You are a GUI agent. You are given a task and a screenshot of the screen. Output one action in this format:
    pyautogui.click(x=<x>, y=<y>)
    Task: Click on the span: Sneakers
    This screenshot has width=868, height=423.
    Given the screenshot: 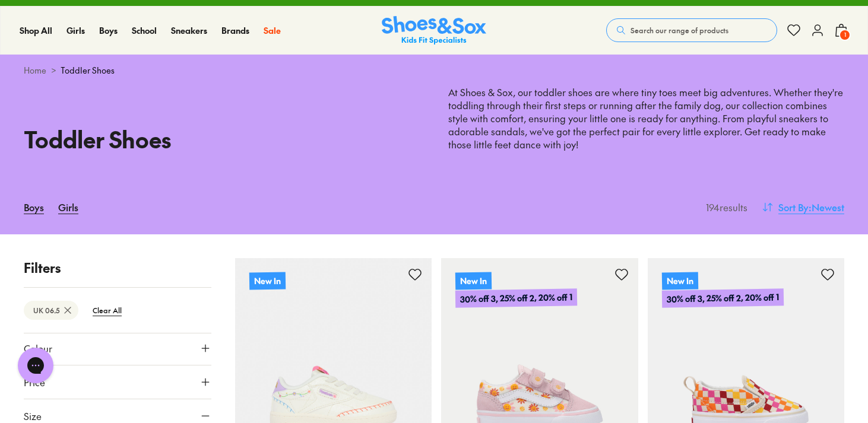 What is the action you would take?
    pyautogui.click(x=189, y=30)
    